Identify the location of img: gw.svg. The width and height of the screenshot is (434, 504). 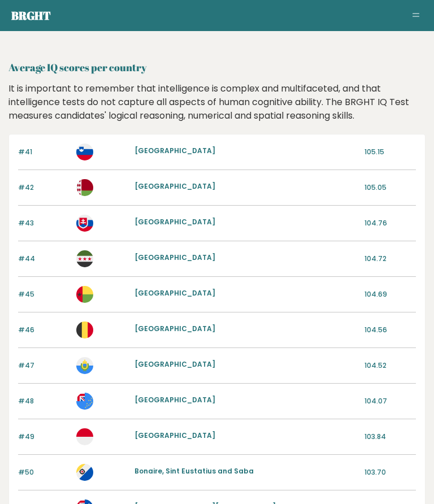
(84, 294).